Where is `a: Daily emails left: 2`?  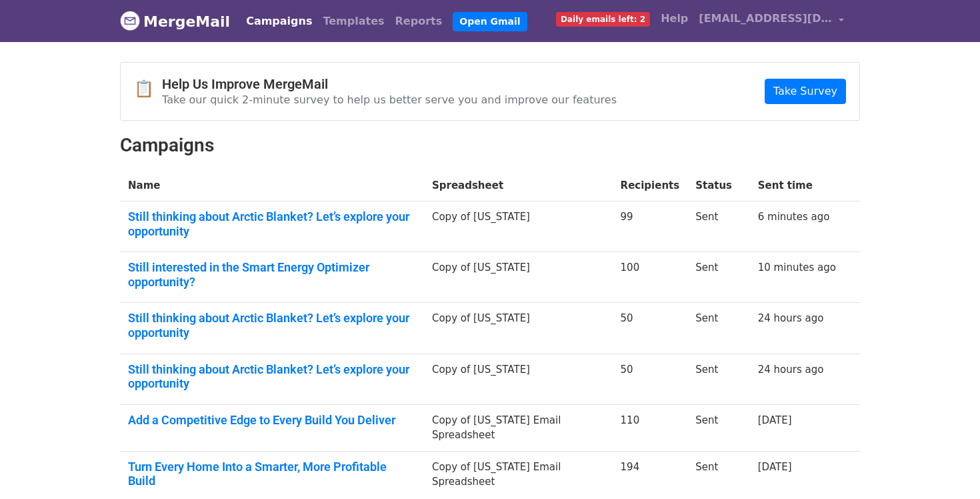
a: Daily emails left: 2 is located at coordinates (603, 19).